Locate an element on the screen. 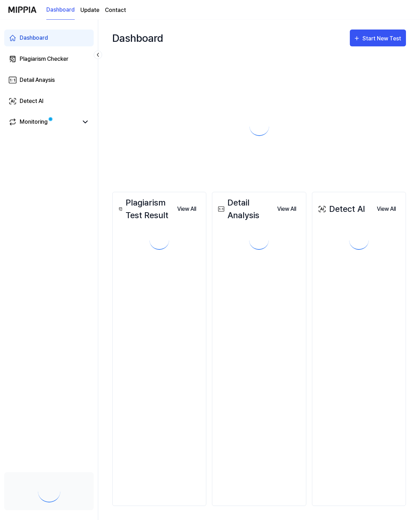  a: Plagiarism Checker is located at coordinates (48, 59).